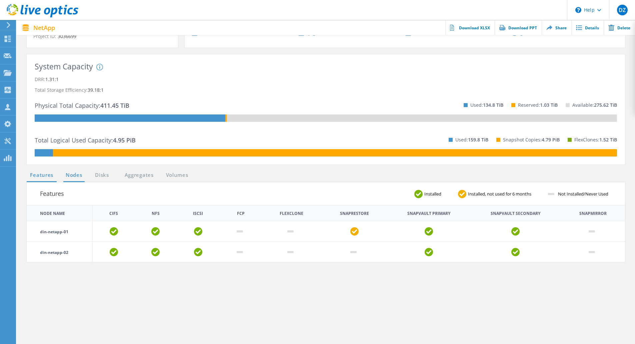  I want to click on a: Details, so click(587, 27).